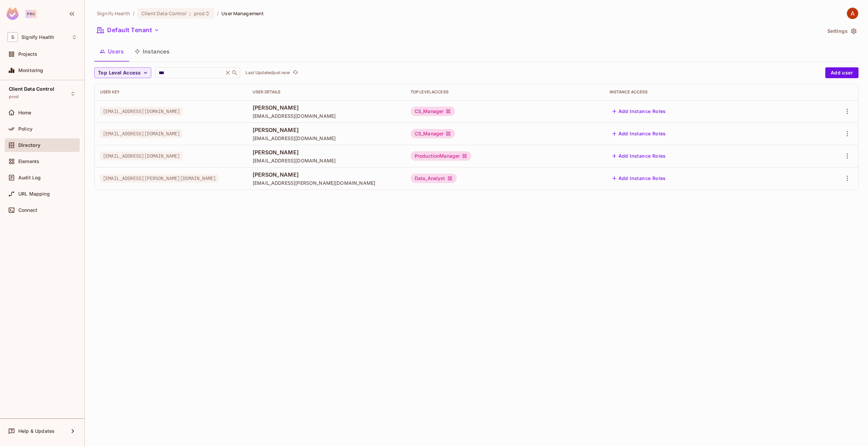 Image resolution: width=868 pixels, height=446 pixels. Describe the element at coordinates (128, 30) in the screenshot. I see `button: Default Tenant` at that location.